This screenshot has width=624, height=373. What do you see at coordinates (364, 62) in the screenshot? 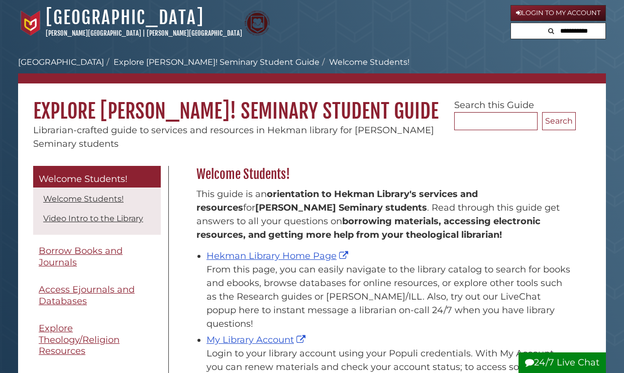
I see `li: Welcome Students!` at bounding box center [364, 62].